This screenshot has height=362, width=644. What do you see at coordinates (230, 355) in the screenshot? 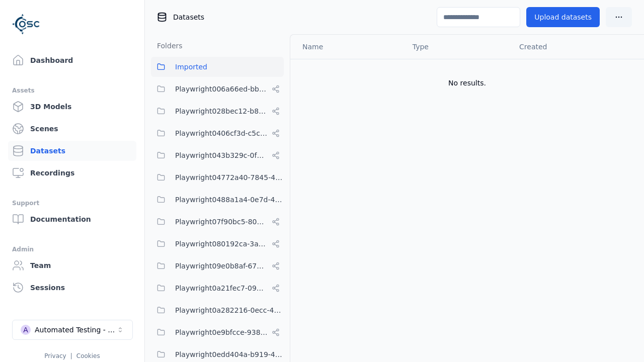
I see `span: Playwright0edd404a-b919-41a7-9a8d-3e80e0159239` at bounding box center [230, 355].